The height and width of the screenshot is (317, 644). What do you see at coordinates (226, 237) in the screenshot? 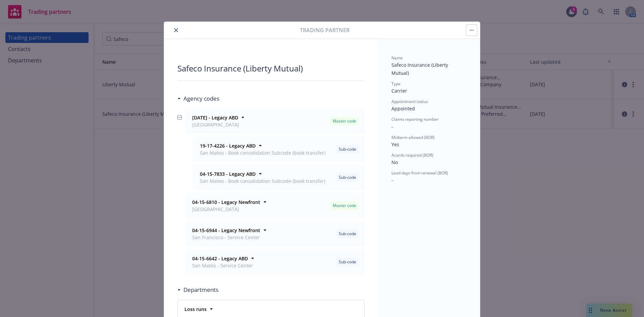
I see `span: San Francisco - Service Center` at bounding box center [226, 237].